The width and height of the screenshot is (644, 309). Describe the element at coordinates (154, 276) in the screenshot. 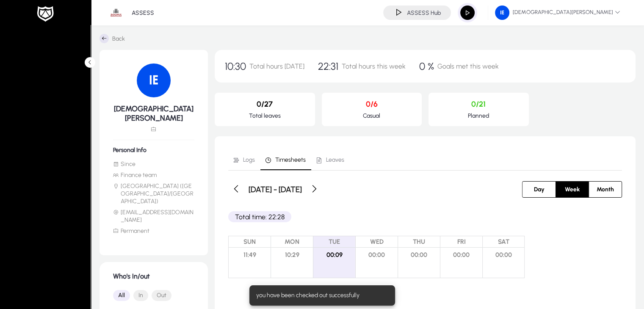

I see `h1: Who's In/out` at that location.